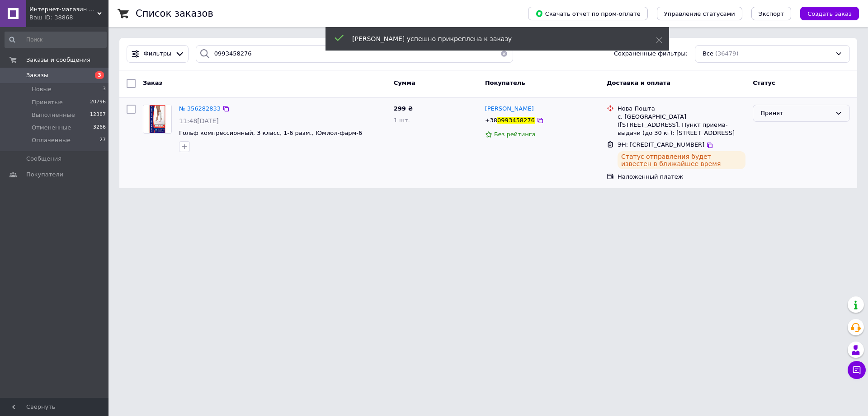  Describe the element at coordinates (158, 54) in the screenshot. I see `span: Фильтры` at that location.